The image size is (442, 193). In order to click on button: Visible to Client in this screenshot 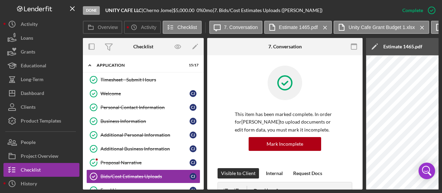, I will do `click(238, 173)`.